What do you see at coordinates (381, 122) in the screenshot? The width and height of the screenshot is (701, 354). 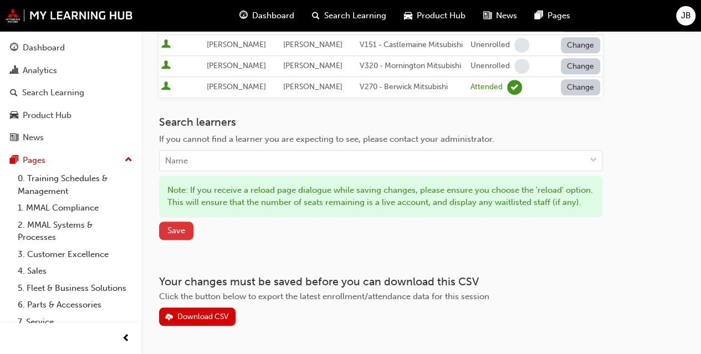 I see `h3: Search learners` at bounding box center [381, 122].